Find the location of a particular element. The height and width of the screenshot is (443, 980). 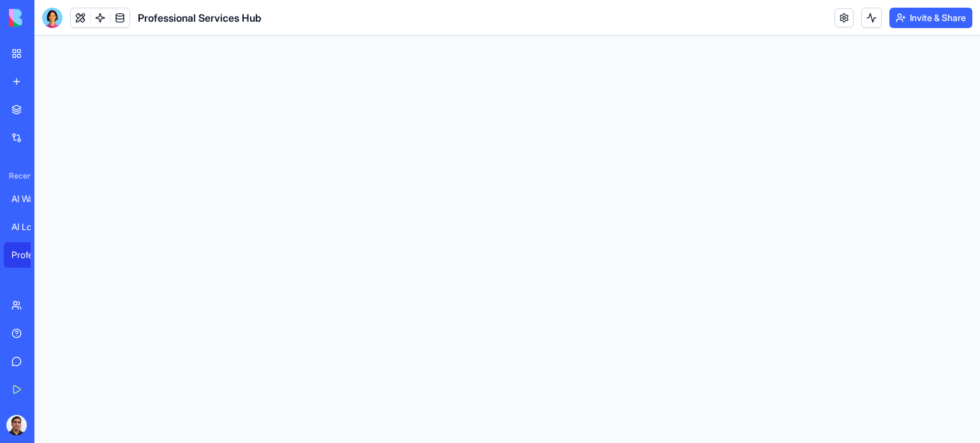

img: logo is located at coordinates (48, 18).